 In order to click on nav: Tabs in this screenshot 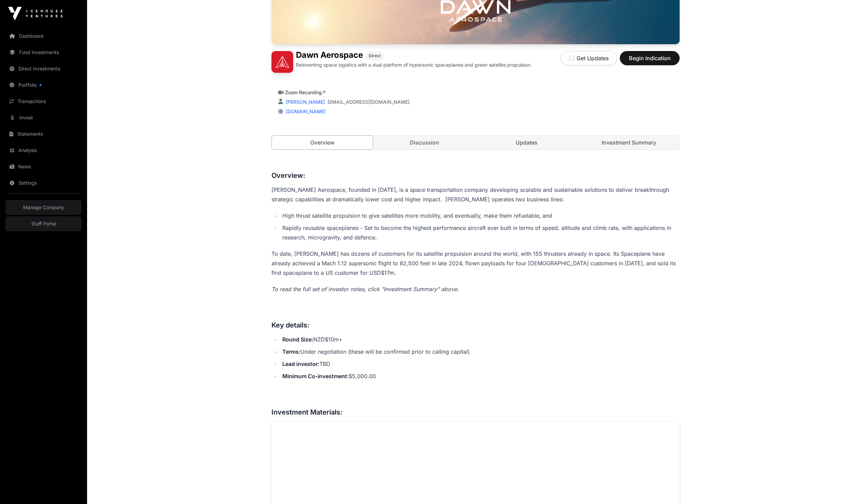, I will do `click(475, 142)`.